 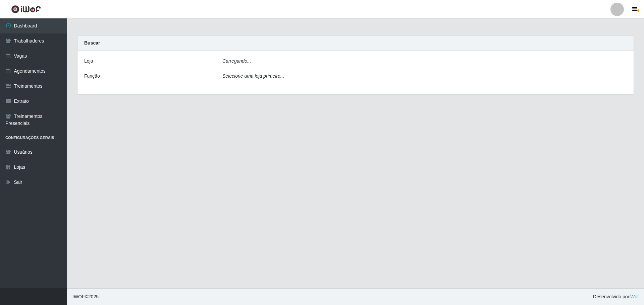 I want to click on label: Loja, so click(x=88, y=61).